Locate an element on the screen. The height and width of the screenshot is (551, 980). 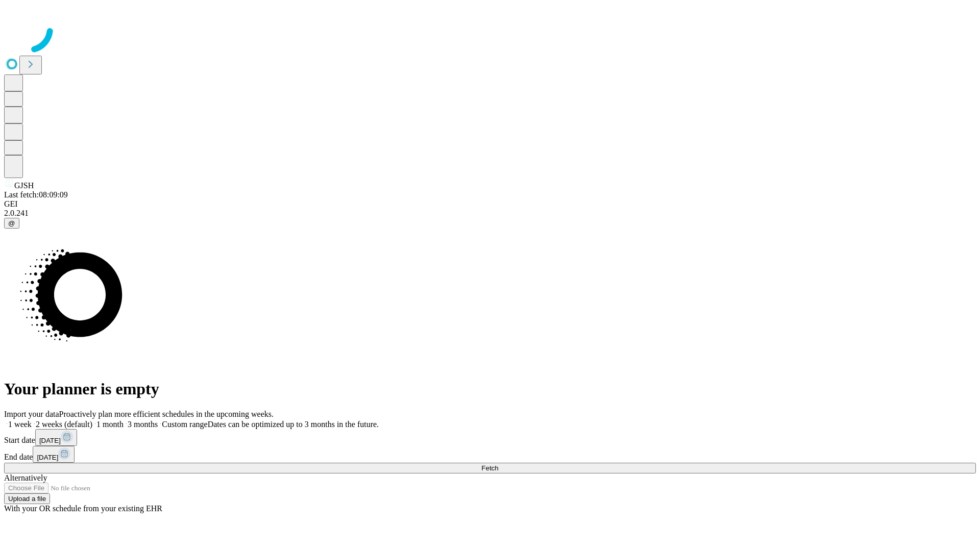
span: Custom range is located at coordinates (184, 424).